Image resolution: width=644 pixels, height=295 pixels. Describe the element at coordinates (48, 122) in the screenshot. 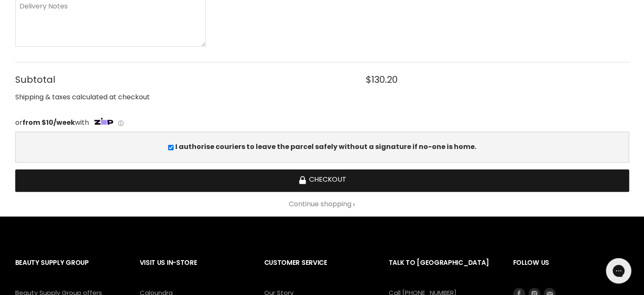

I see `strong: from $10/week` at that location.